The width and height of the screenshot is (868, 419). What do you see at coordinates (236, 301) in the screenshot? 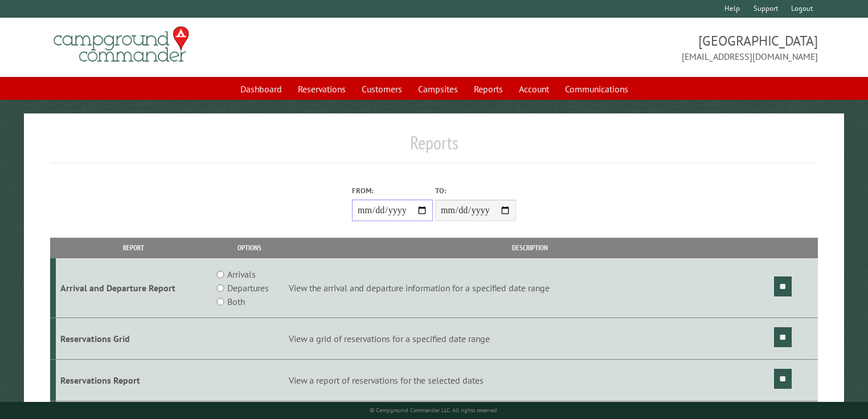
I see `label: Both` at bounding box center [236, 301].